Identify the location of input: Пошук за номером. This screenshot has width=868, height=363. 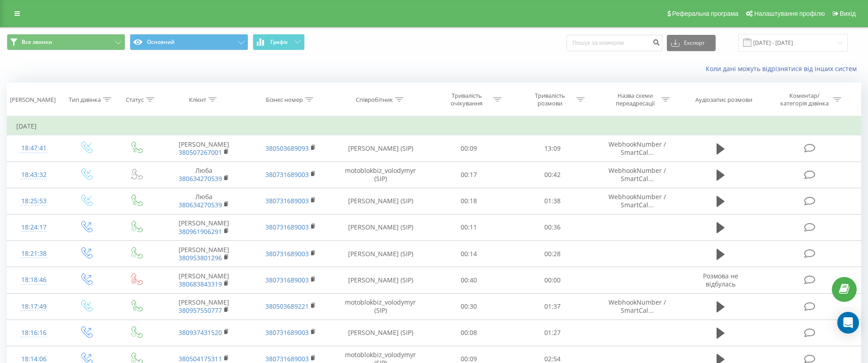
(614, 43).